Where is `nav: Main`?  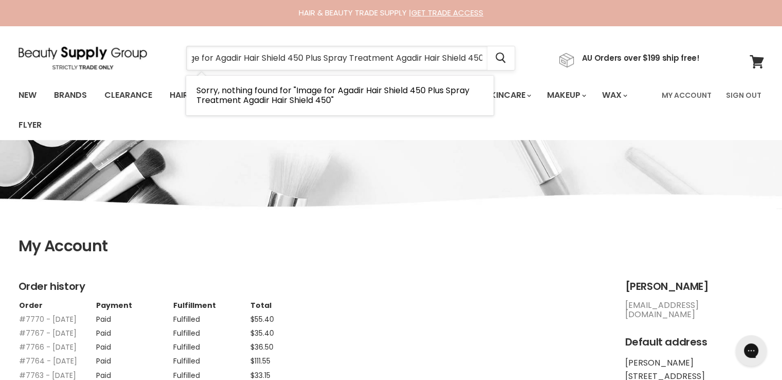
nav: Main is located at coordinates (391, 110).